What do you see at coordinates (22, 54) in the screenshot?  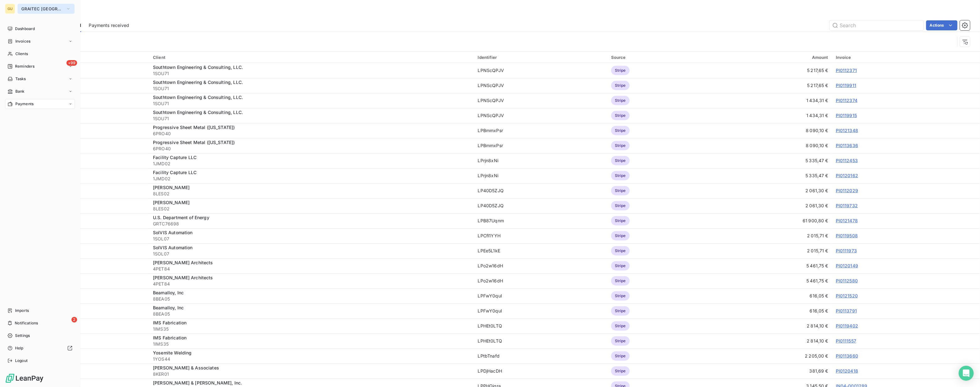 I see `span: Clients` at bounding box center [22, 54].